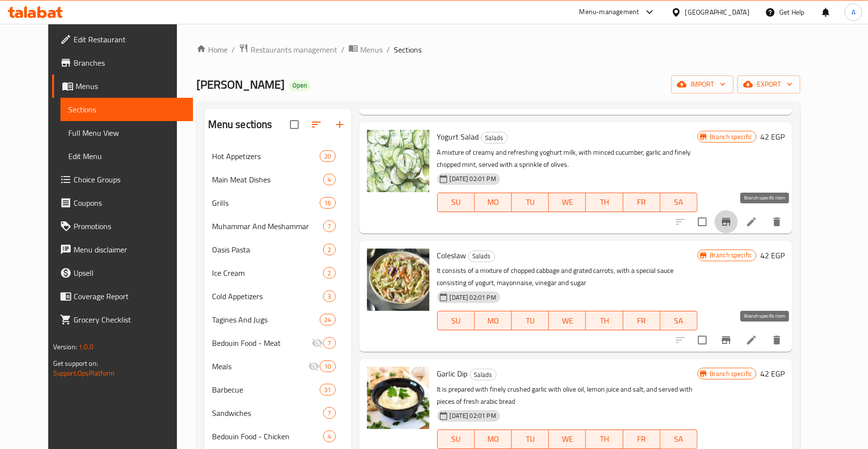  Describe the element at coordinates (340, 125) in the screenshot. I see `button: Add section` at that location.